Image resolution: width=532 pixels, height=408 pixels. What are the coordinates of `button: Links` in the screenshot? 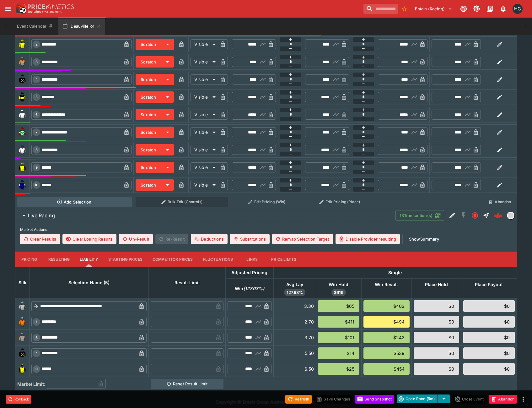 It's located at (252, 259).